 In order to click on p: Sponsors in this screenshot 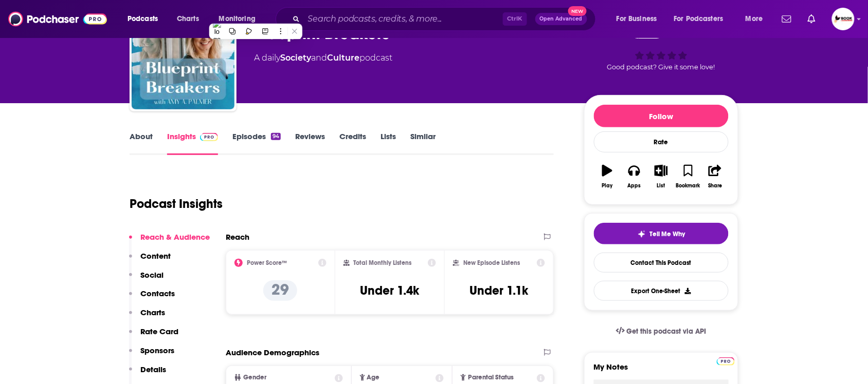, I will do `click(157, 350)`.